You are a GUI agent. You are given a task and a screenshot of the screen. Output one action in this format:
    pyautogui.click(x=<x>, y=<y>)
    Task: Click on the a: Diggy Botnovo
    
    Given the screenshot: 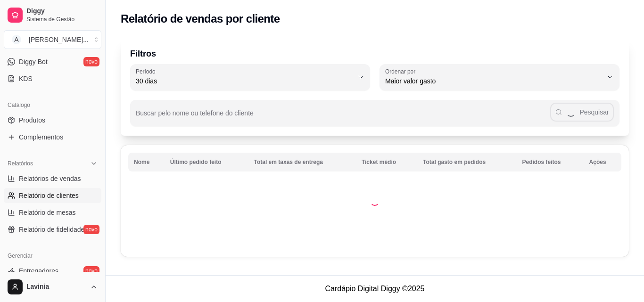 What is the action you would take?
    pyautogui.click(x=52, y=62)
    